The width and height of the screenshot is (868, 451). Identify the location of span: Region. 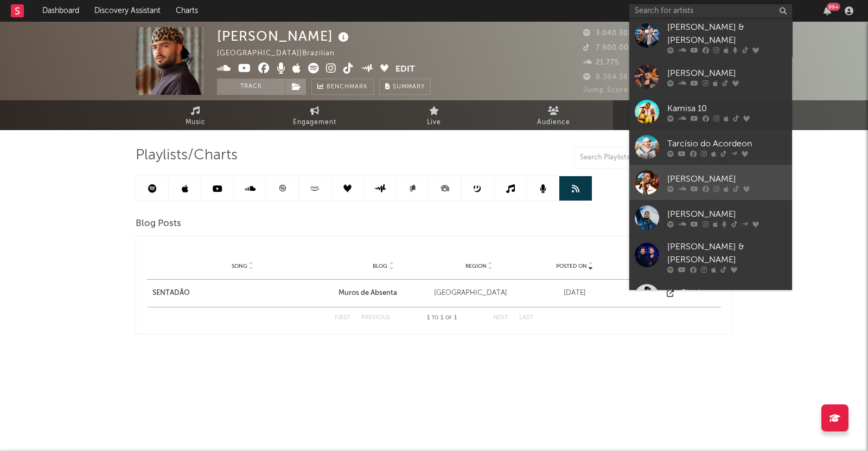
(476, 267).